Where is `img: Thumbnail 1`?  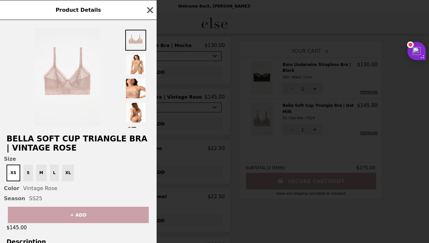
img: Thumbnail 1 is located at coordinates (136, 40).